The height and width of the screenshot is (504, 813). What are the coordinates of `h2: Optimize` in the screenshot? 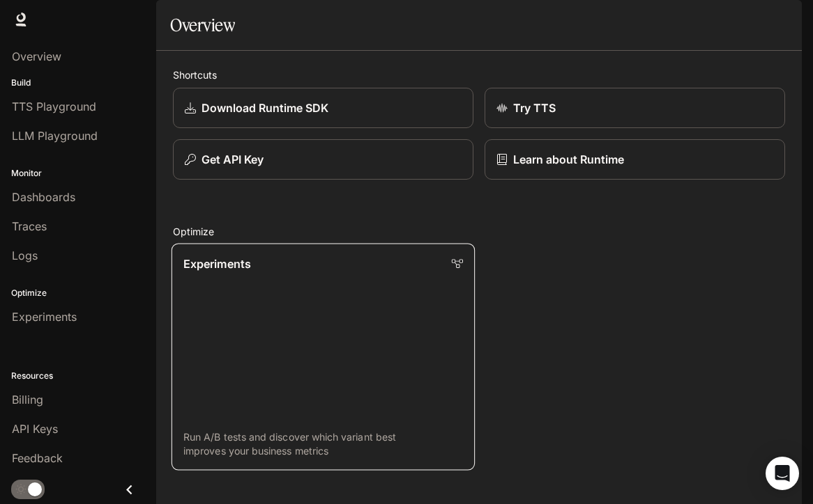 It's located at (479, 231).